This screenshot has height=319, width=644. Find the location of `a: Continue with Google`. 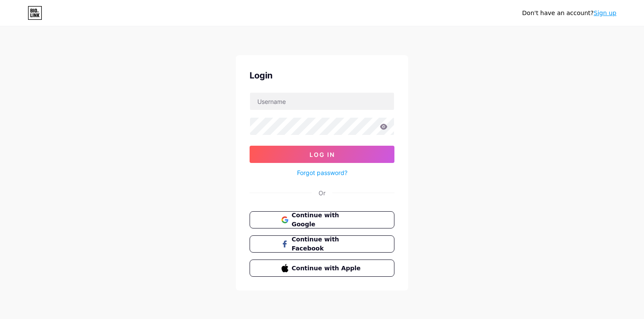

a: Continue with Google is located at coordinates (322, 220).